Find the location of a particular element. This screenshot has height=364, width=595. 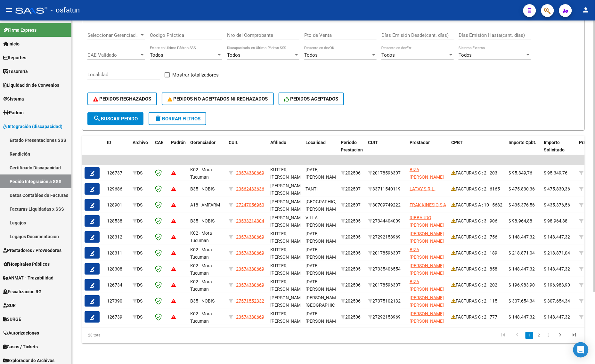

span: SUR is located at coordinates (10, 305).